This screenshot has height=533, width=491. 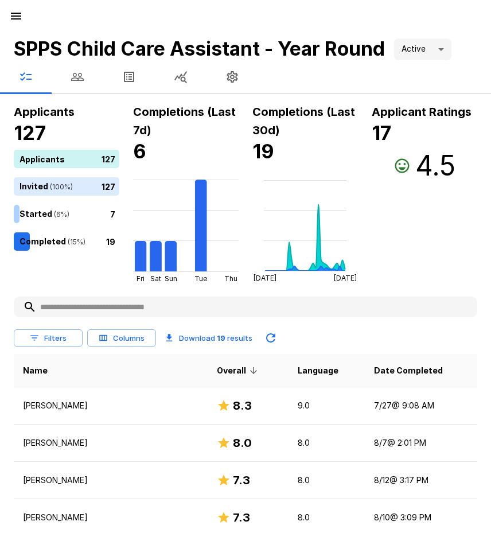 What do you see at coordinates (139, 151) in the screenshot?
I see `b: 6` at bounding box center [139, 151].